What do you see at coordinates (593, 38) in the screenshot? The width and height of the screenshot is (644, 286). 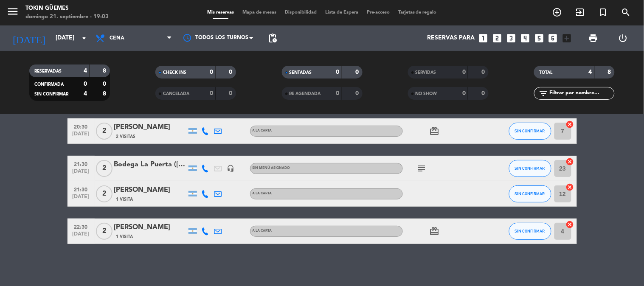 I see `span: print` at bounding box center [593, 38].